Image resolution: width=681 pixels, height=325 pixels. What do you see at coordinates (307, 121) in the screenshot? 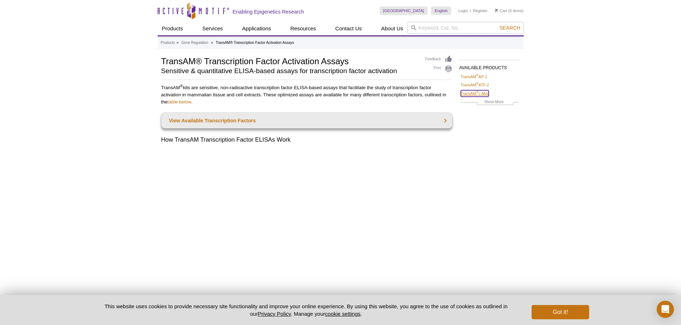
I see `a: View Available Transcription Factors` at bounding box center [307, 121].